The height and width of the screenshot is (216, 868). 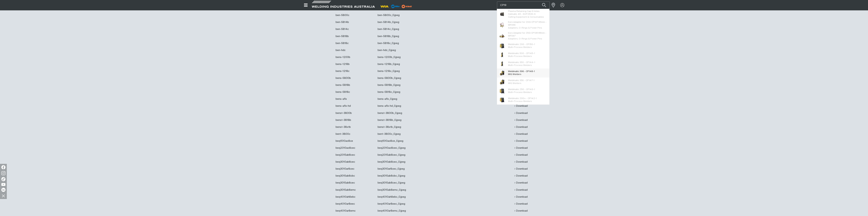 I want to click on td: beq4010ar8eec_0.jpeg, so click(x=424, y=204).